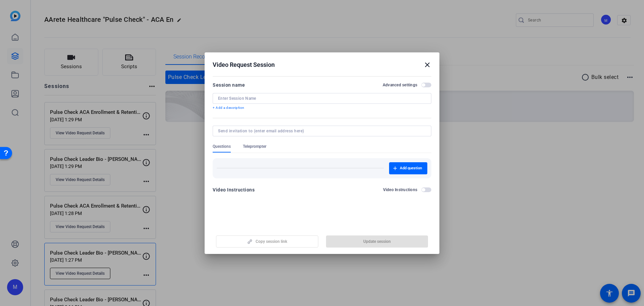  I want to click on mat-icon: close, so click(427, 65).